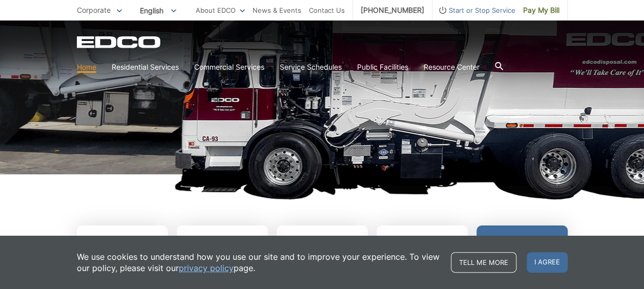  I want to click on a: EDCD logo. Return to the homepage., so click(120, 42).